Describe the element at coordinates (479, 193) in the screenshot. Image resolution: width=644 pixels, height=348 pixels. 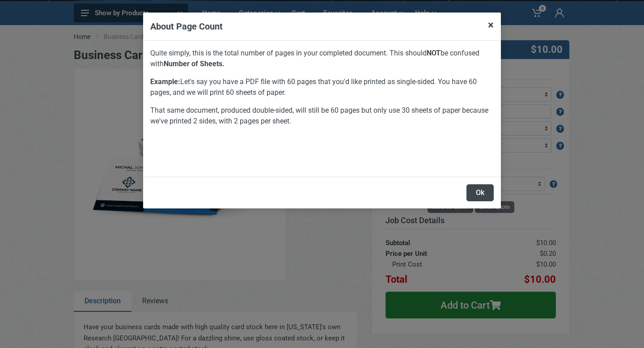
I see `button: Ok` at that location.